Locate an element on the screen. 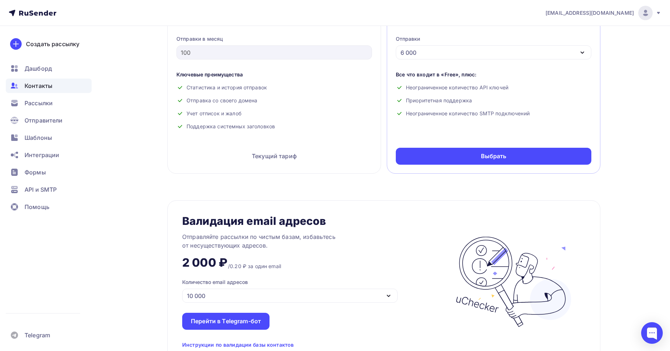 The height and width of the screenshot is (351, 670). div: Инструкции по валидации базы контактов is located at coordinates (238, 345).